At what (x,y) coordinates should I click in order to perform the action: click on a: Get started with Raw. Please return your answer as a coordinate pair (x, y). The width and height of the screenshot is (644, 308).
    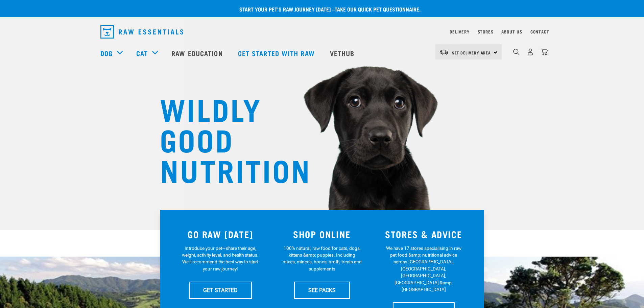
    Looking at the image, I should click on (277, 53).